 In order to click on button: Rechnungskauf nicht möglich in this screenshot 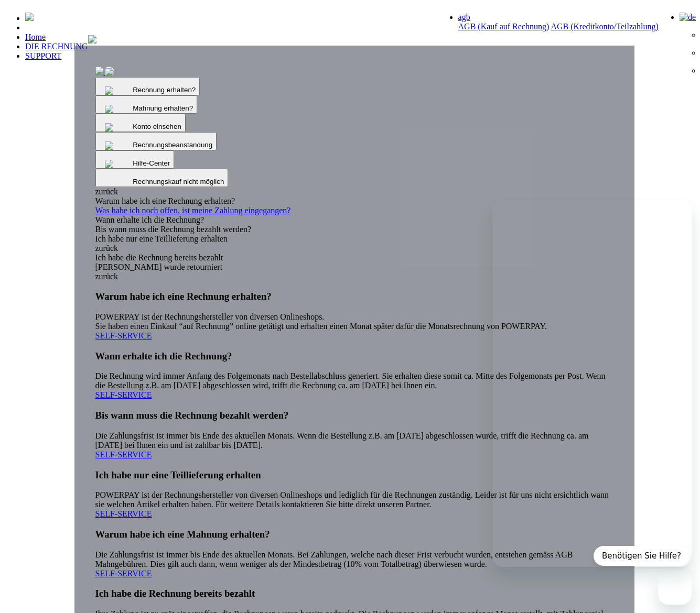, I will do `click(162, 177)`.